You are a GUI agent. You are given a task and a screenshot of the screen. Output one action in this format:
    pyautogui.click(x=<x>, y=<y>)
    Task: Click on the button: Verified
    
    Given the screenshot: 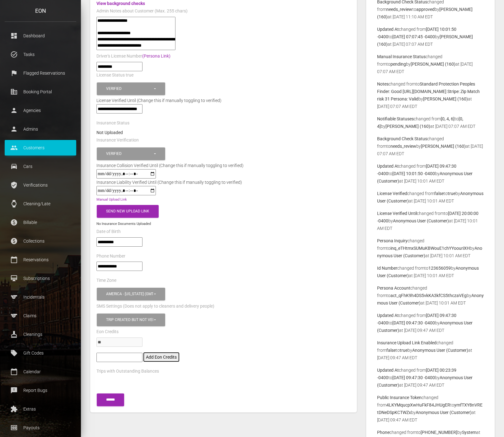 What is the action you would take?
    pyautogui.click(x=131, y=153)
    